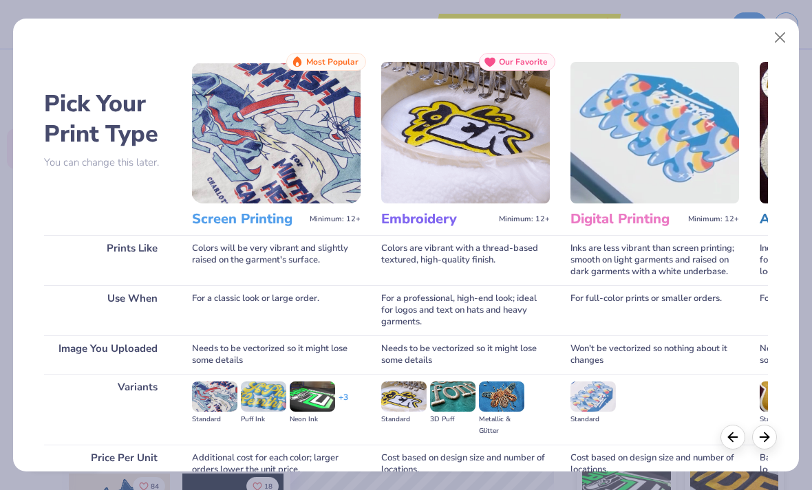 The height and width of the screenshot is (490, 812). Describe the element at coordinates (276, 260) in the screenshot. I see `div: Colors will be very vibrant and slightly raised on the garment's surface.` at that location.